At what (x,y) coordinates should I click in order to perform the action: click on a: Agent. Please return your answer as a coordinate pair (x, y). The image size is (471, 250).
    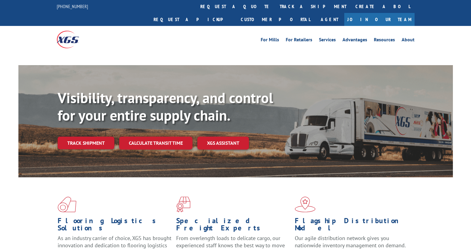
    Looking at the image, I should click on (330, 19).